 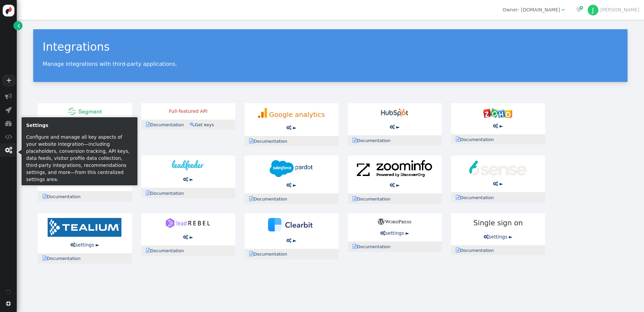 I want to click on img: segment-100x21.png, so click(x=85, y=111).